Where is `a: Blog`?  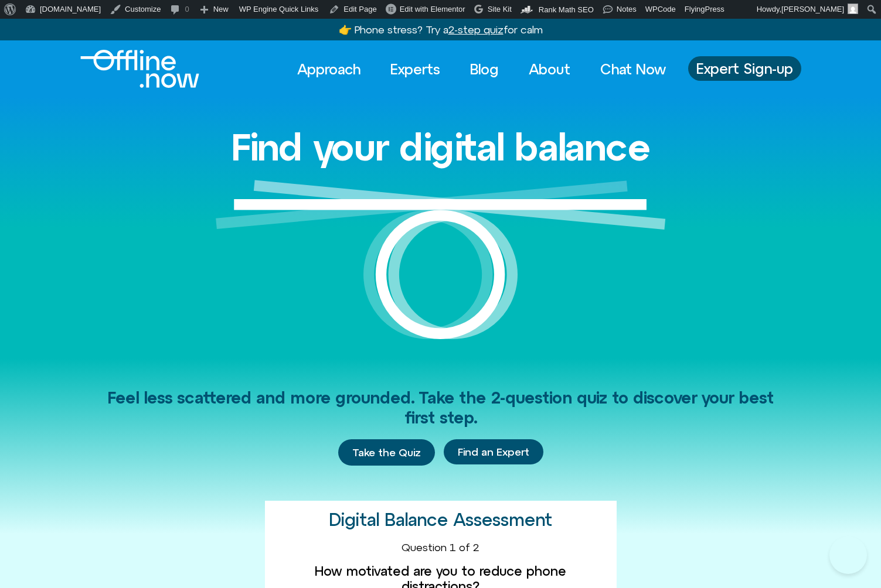
a: Blog is located at coordinates (484, 69).